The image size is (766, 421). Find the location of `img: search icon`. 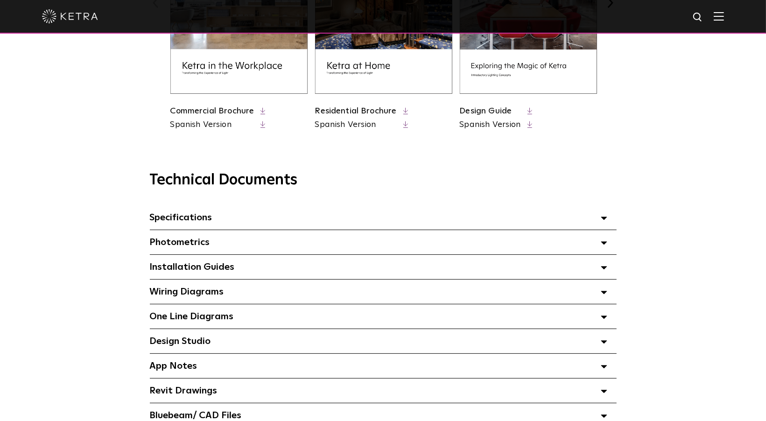

img: search icon is located at coordinates (698, 17).